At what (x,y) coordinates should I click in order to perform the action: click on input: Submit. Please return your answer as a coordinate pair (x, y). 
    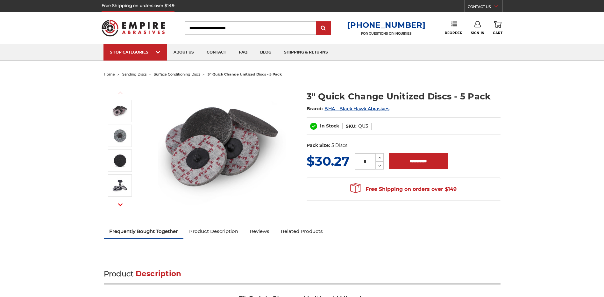
    Looking at the image, I should click on (323, 28).